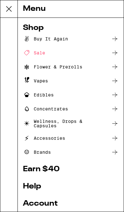 The width and height of the screenshot is (124, 212). I want to click on a: Help, so click(71, 187).